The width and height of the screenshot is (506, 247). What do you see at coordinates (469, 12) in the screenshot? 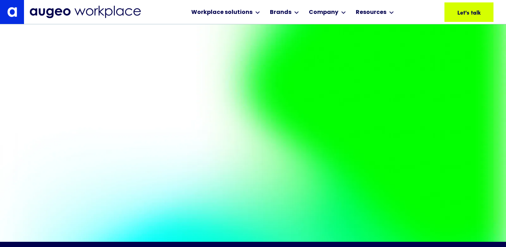
I see `a: Let's talk` at bounding box center [469, 12].